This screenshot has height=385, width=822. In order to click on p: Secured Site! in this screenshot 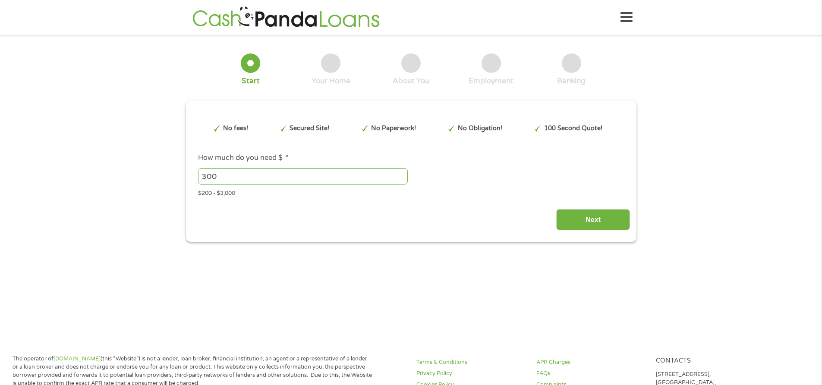, I will do `click(309, 129)`.